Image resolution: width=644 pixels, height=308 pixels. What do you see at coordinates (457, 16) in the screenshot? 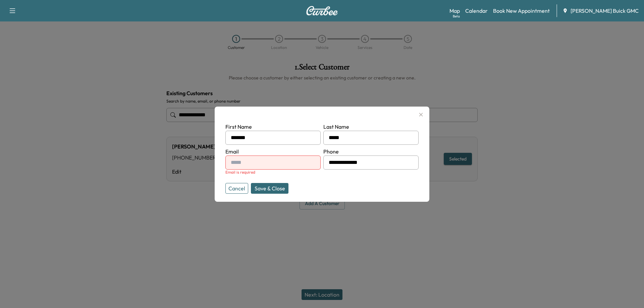
I see `div: Beta` at bounding box center [457, 16].